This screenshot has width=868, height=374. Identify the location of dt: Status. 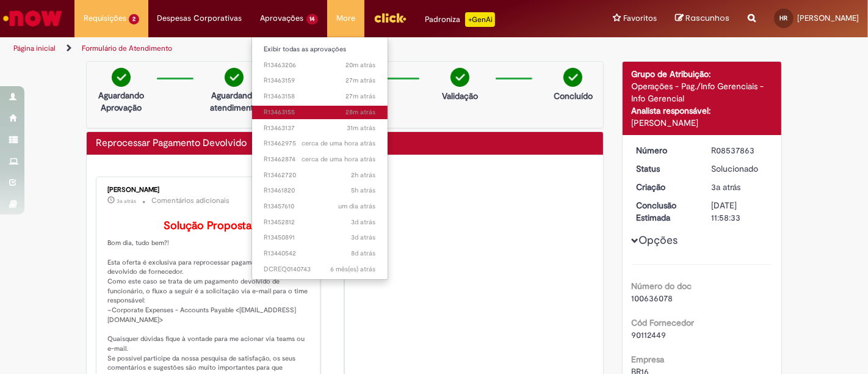
(665, 169).